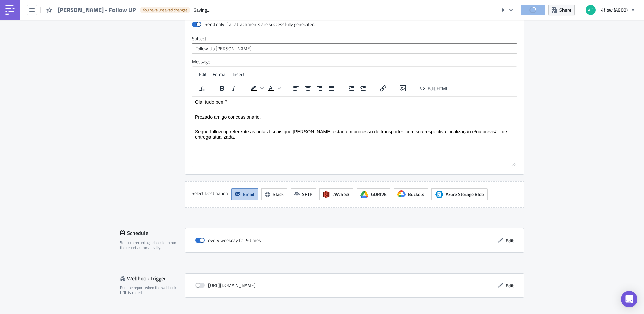 The height and width of the screenshot is (314, 644). I want to click on button: Align center, so click(308, 88).